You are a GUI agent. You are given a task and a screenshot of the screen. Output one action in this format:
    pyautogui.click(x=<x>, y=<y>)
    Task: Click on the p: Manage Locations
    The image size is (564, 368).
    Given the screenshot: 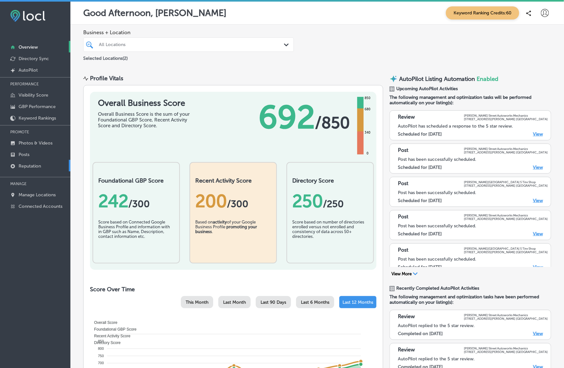 What is the action you would take?
    pyautogui.click(x=37, y=195)
    